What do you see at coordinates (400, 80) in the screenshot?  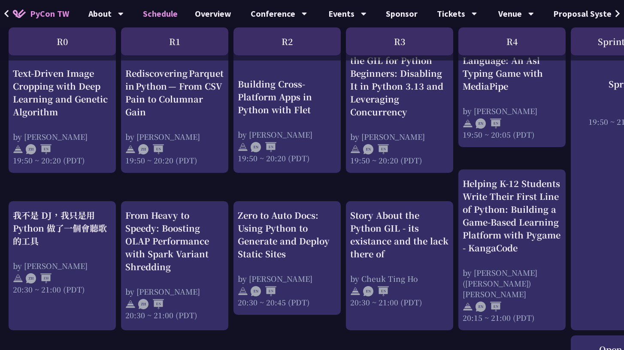 I see `div: An Introduction to the GIL for Python Beginners: Disabling It in Python 3.13 and Leveraging Concu...` at bounding box center [400, 80].